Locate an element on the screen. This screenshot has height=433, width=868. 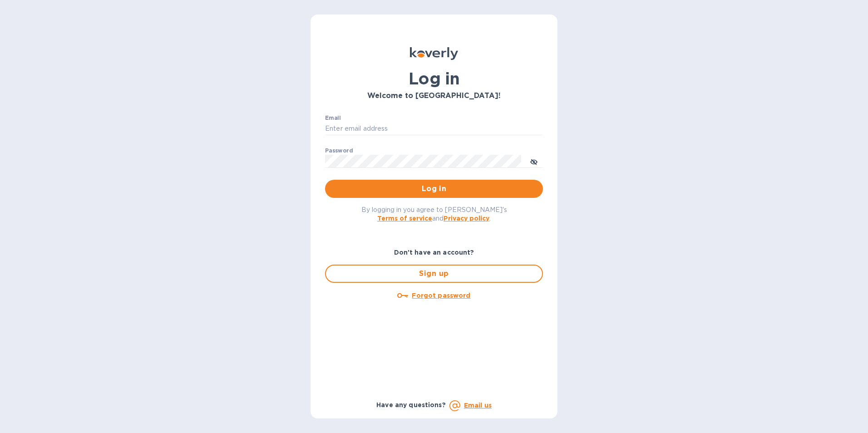
b: Terms of service is located at coordinates (405, 218).